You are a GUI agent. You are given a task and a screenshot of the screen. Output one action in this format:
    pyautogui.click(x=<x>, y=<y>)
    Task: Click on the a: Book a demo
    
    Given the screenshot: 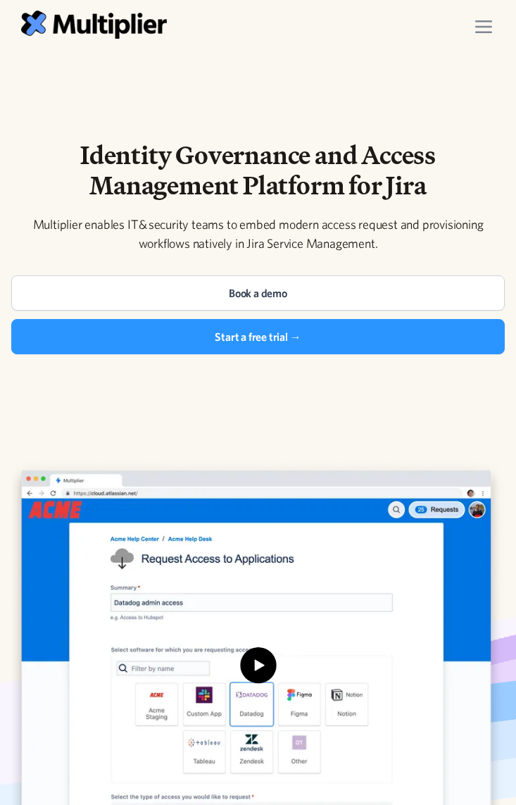 What is the action you would take?
    pyautogui.click(x=258, y=293)
    